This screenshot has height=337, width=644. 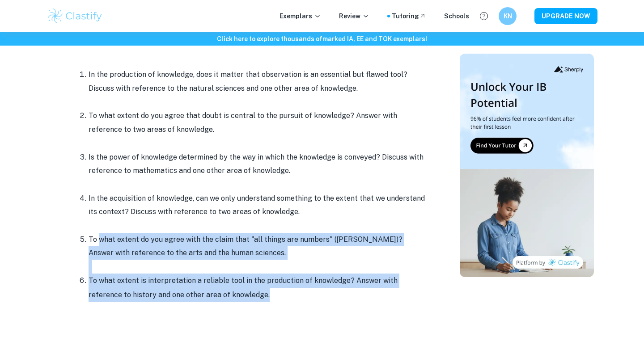 I want to click on button: UPGRADE NOW, so click(x=565, y=16).